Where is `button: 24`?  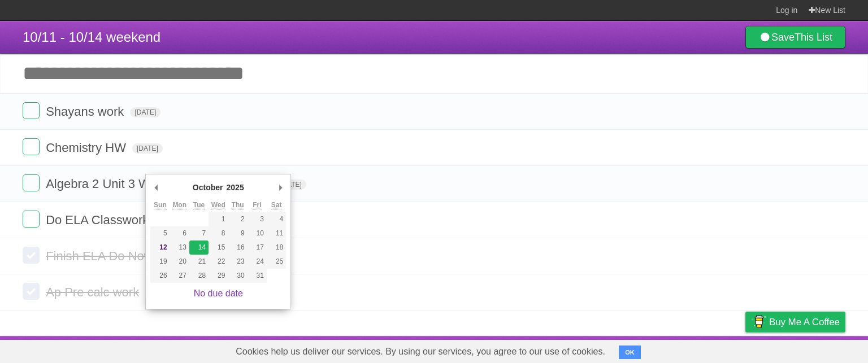 button: 24 is located at coordinates (257, 262).